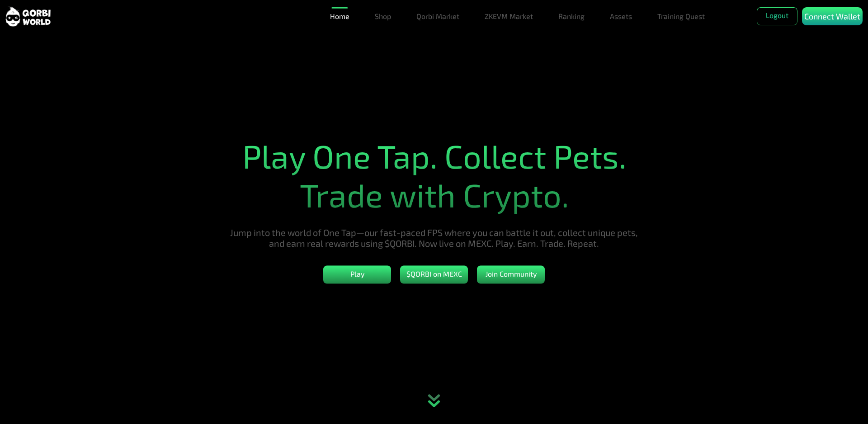  I want to click on a: ZKEVM Market, so click(509, 16).